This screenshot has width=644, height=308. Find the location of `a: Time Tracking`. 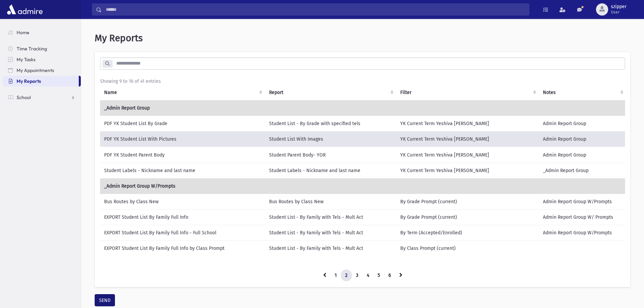

a: Time Tracking is located at coordinates (41, 49).